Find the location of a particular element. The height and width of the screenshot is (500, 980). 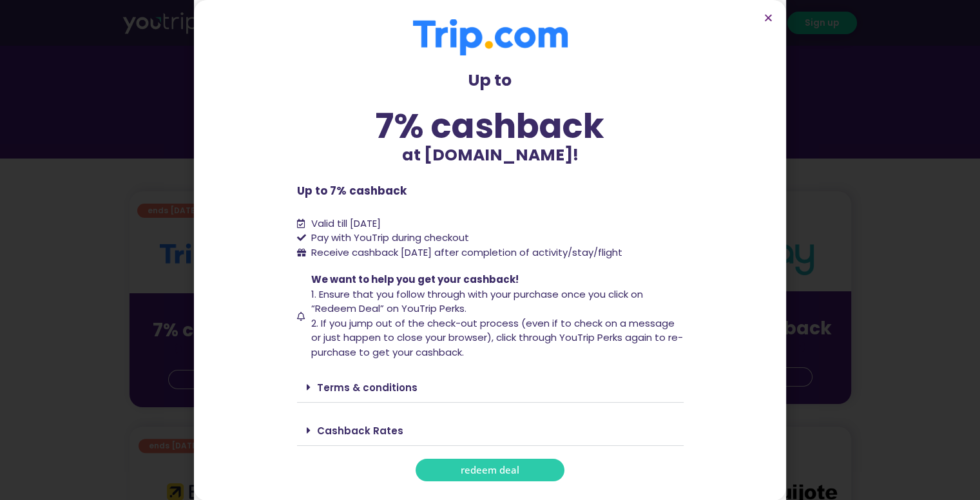

span: We want to help you get your cashback! is located at coordinates (415, 279).